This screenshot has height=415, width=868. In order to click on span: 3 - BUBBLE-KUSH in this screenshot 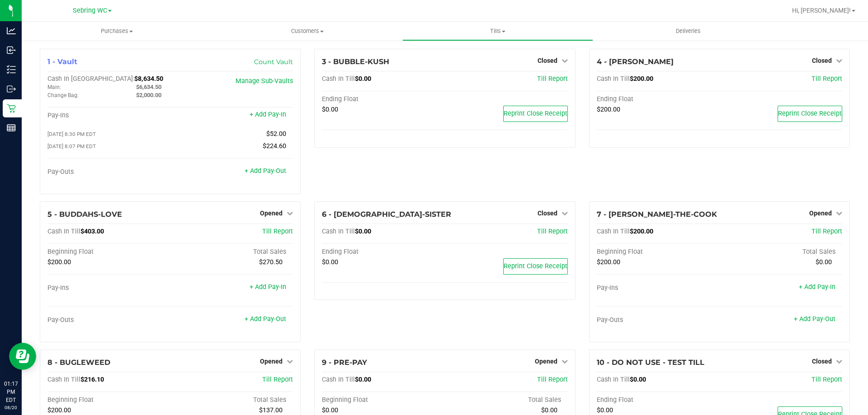, I will do `click(355, 61)`.